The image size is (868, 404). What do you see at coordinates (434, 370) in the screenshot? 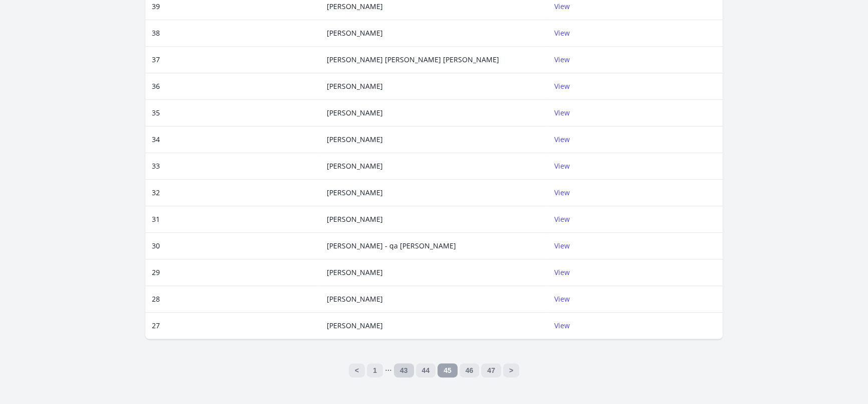
I see `nav: Pages` at bounding box center [434, 370].